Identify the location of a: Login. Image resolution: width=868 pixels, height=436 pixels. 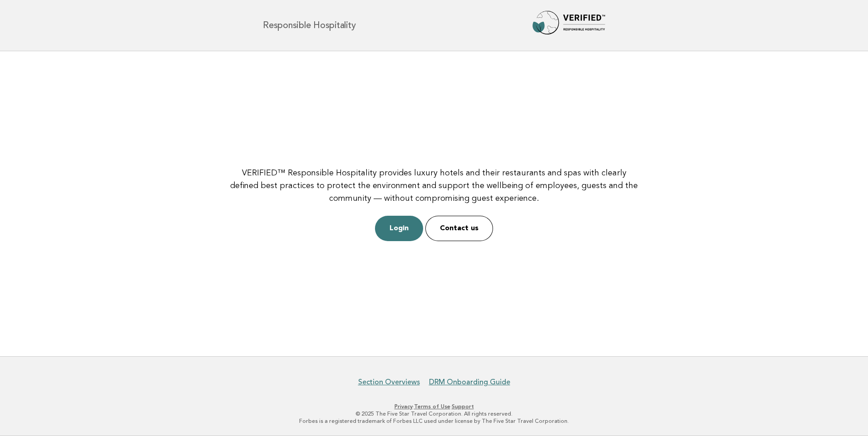
(399, 229).